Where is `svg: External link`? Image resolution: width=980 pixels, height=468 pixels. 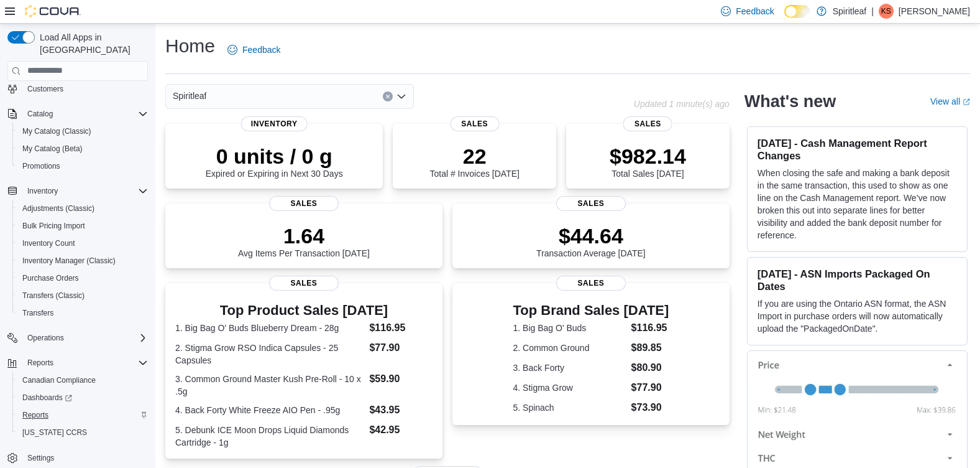 svg: External link is located at coordinates (967, 102).